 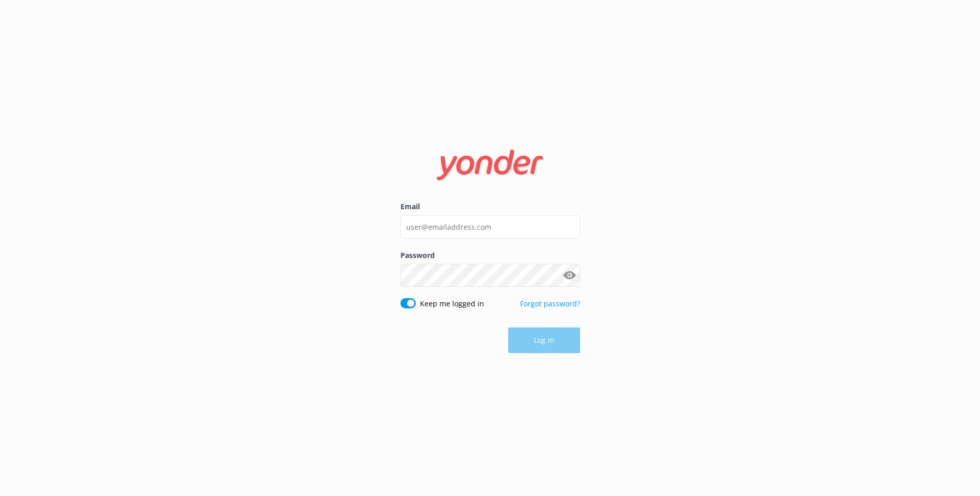 What do you see at coordinates (490, 255) in the screenshot?
I see `label: Password` at bounding box center [490, 255].